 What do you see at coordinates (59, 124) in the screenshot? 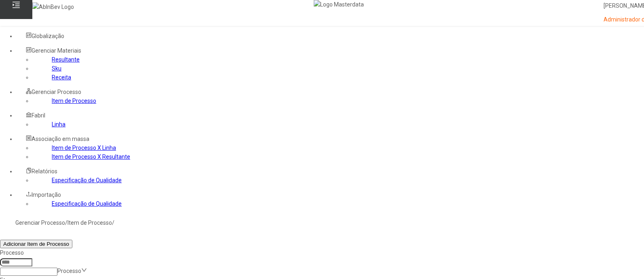
I see `a: Linha` at bounding box center [59, 124].